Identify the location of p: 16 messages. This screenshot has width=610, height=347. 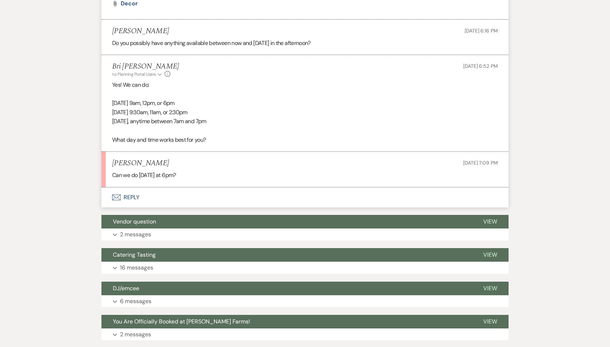
(136, 268).